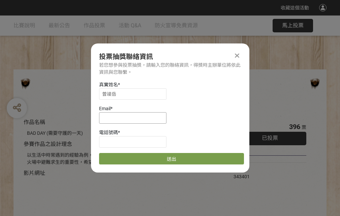  What do you see at coordinates (120, 159) in the screenshot?
I see `div: 以生活中時常遇到的經驗為例，透過對比的方式宣傳住宅用火災警報器、家庭逃生計畫及火場中避難求生的重要性，希望透過趣味的短影音讓更多人認識到更多的防火觀念。` at bounding box center [120, 159].